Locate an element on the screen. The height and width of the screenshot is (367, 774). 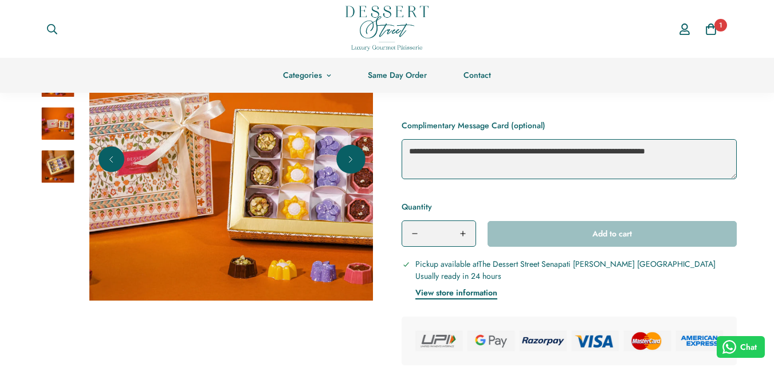
input: Product quantity is located at coordinates (439, 234).